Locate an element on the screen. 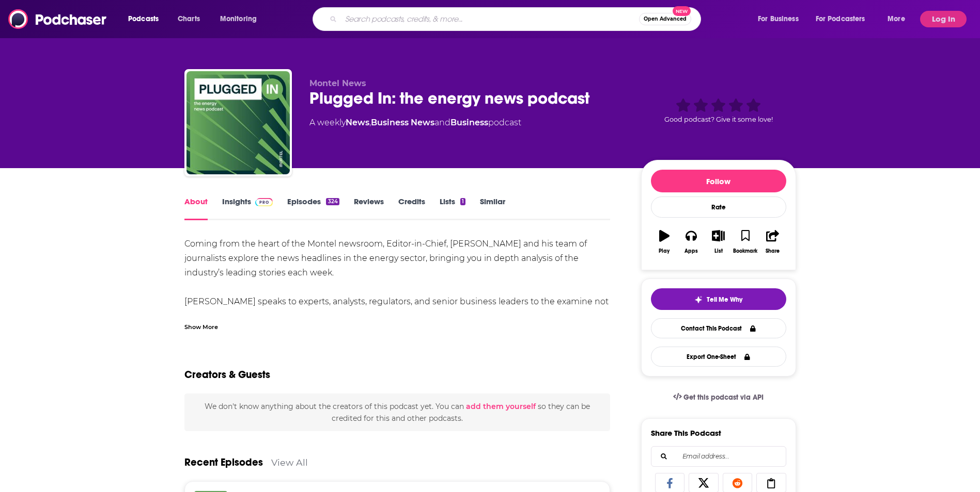 This screenshot has height=492, width=980. a: View All is located at coordinates (290, 462).